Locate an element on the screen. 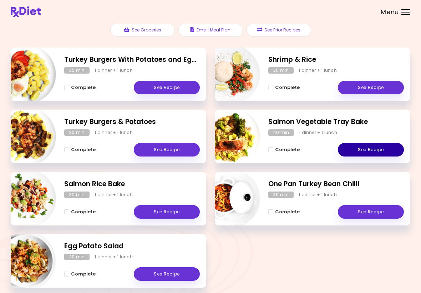  h2: One Pan Turkey Bean Chilli is located at coordinates (336, 184).